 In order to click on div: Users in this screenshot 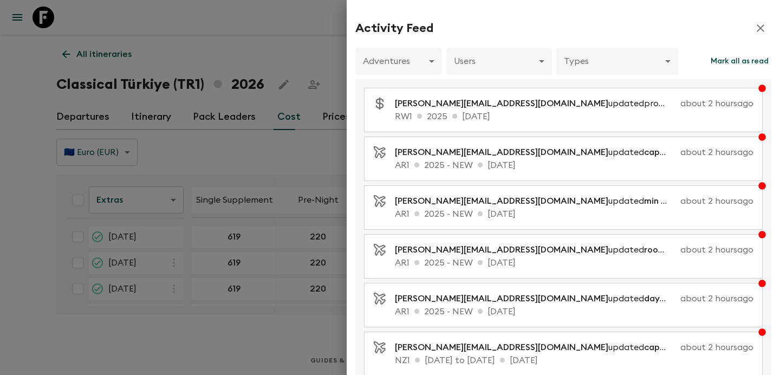, I will do `click(499, 61)`.